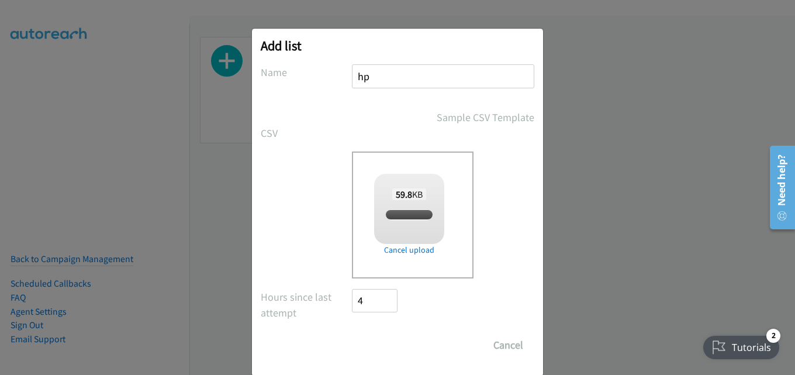 The width and height of the screenshot is (795, 375). What do you see at coordinates (20, 39) in the screenshot?
I see `div: Need help?` at bounding box center [20, 39].